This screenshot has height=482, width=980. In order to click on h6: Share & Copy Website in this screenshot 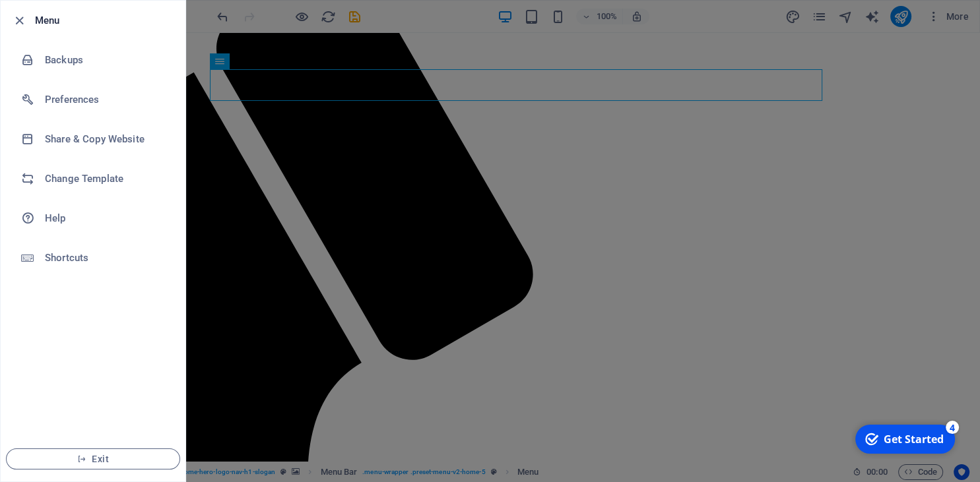, I will do `click(105, 140)`.